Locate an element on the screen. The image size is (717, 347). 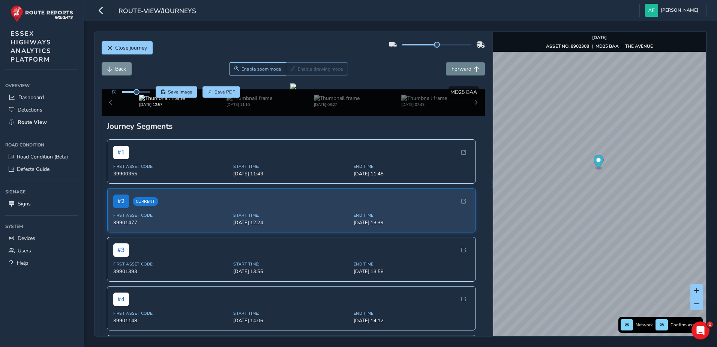
a: Help is located at coordinates (42, 263).